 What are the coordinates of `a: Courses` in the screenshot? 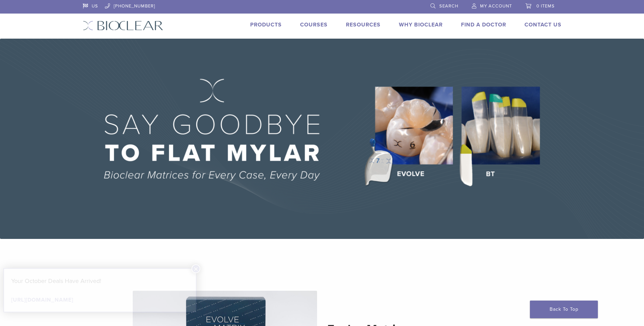 It's located at (314, 25).